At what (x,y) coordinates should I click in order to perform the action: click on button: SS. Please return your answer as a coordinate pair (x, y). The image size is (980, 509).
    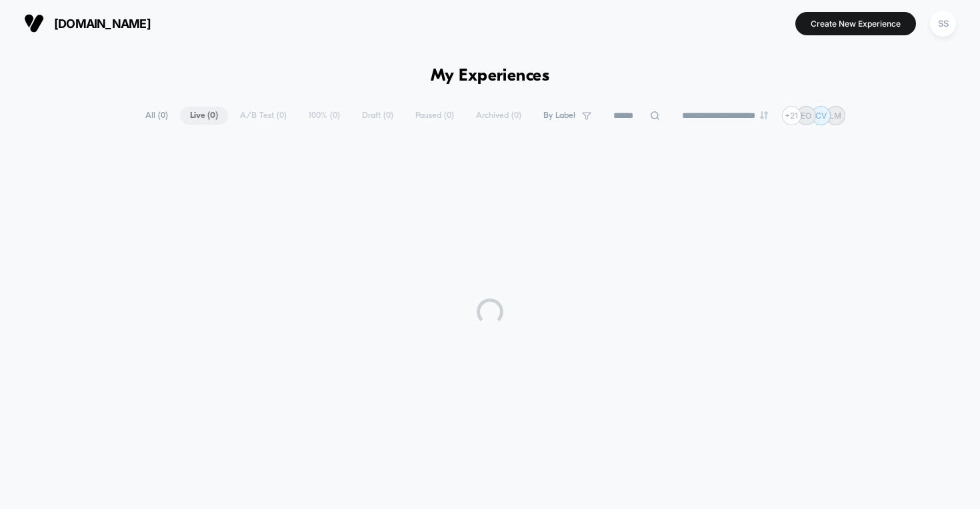
    Looking at the image, I should click on (943, 23).